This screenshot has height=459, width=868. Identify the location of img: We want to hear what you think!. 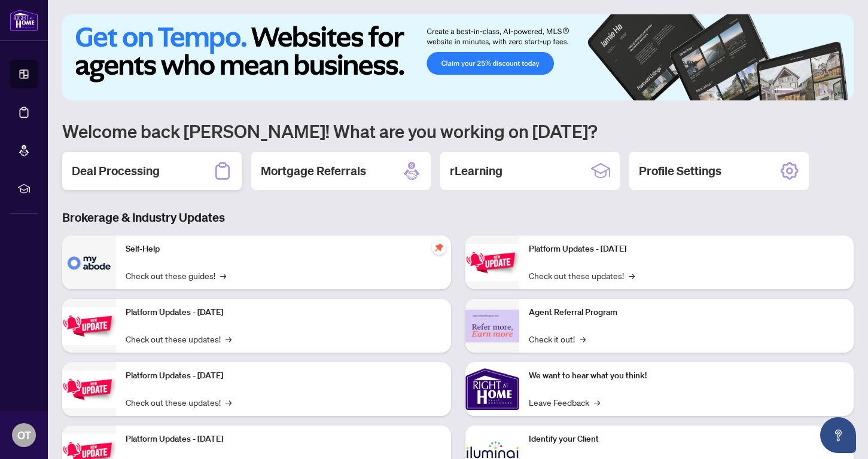
(492, 389).